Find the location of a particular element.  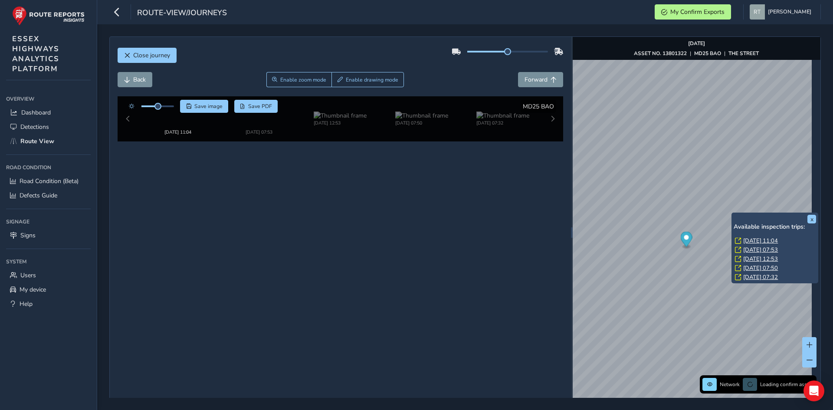

span: Help is located at coordinates (26, 304).